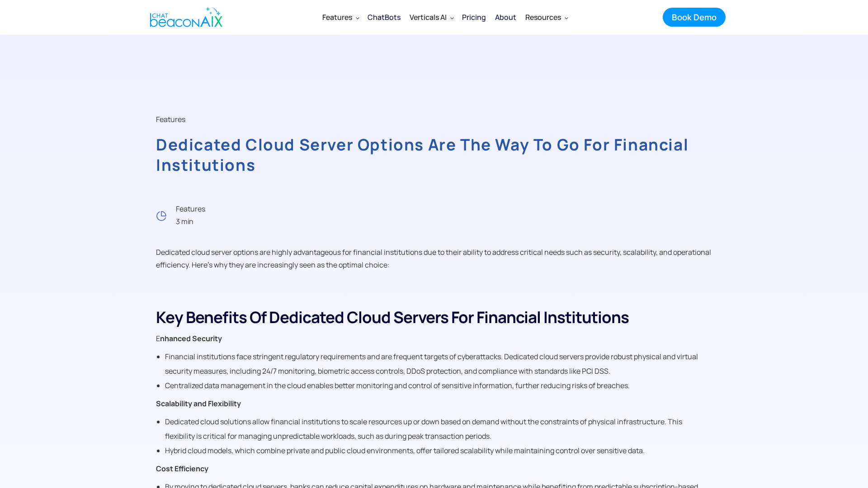  I want to click on li: Hybrid cloud models, which combine private and public cloud environments, offer tailored scalabil..., so click(439, 451).